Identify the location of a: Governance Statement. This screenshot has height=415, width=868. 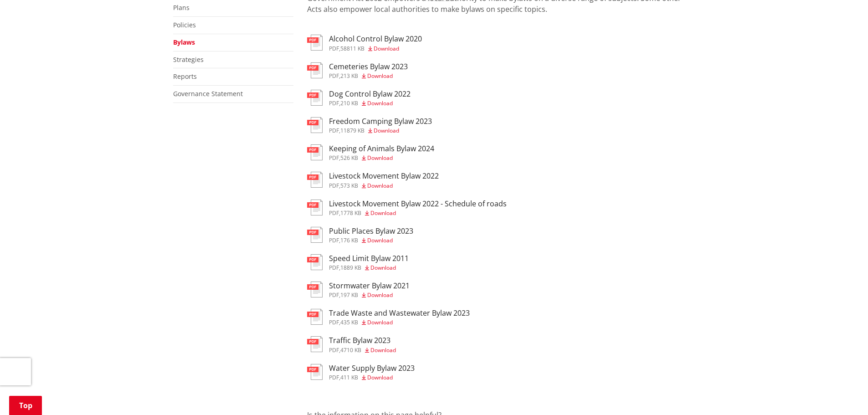
(208, 94).